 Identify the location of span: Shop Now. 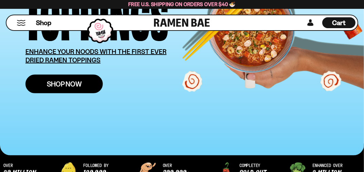
(64, 84).